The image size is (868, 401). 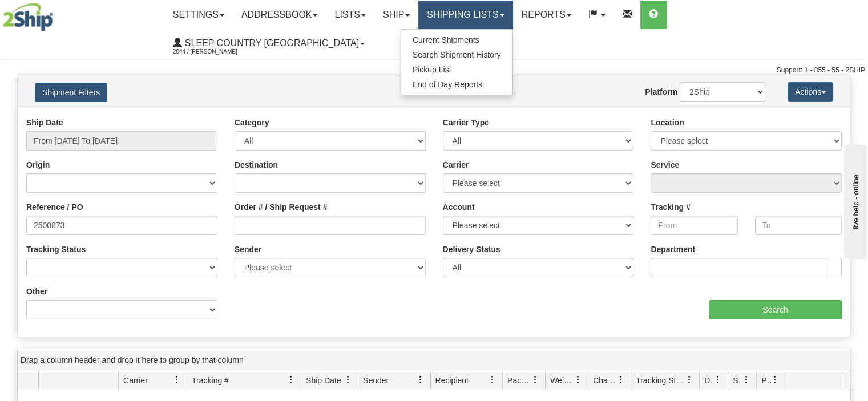 What do you see at coordinates (465, 15) in the screenshot?
I see `a: Shipping lists` at bounding box center [465, 15].